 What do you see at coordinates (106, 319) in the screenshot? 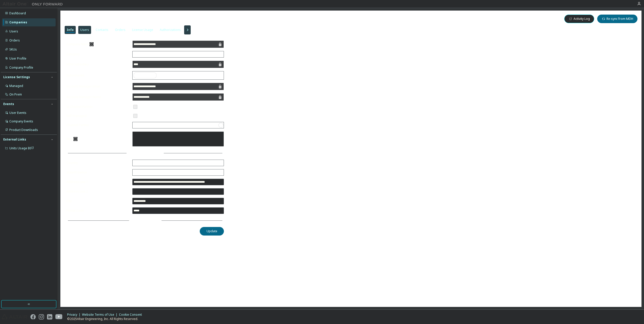
I see `p: © 2025 Altair Engineering, Inc. All Rights Reserved.` at bounding box center [106, 319].